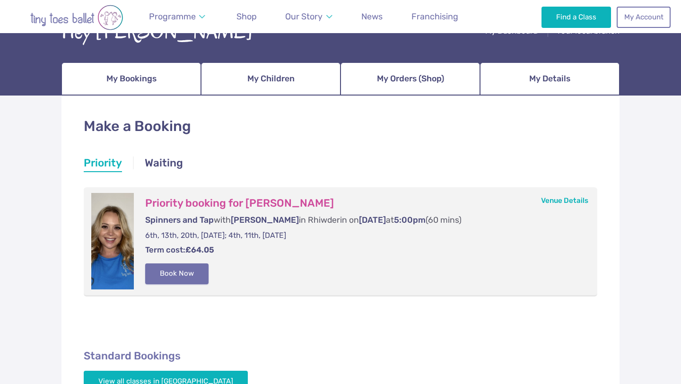  Describe the element at coordinates (271, 79) in the screenshot. I see `a: My Children` at that location.